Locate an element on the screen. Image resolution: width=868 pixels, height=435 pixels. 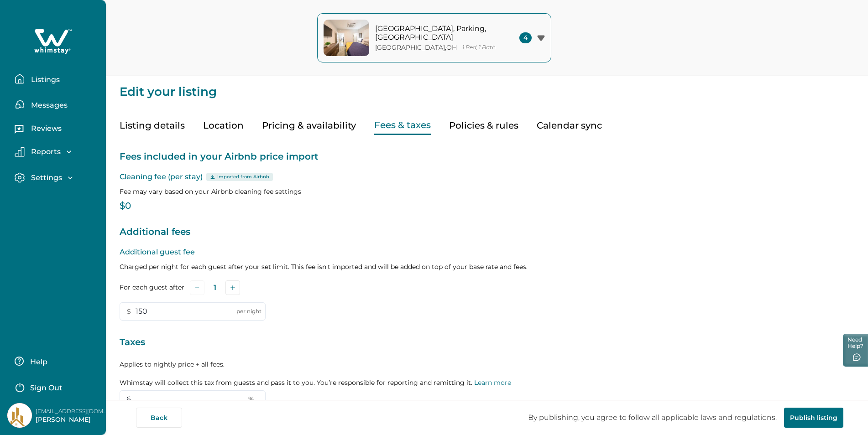
p: Charged per night for each guest after your set limit. This fee isn't imported and will be added ... is located at coordinates (487, 267).